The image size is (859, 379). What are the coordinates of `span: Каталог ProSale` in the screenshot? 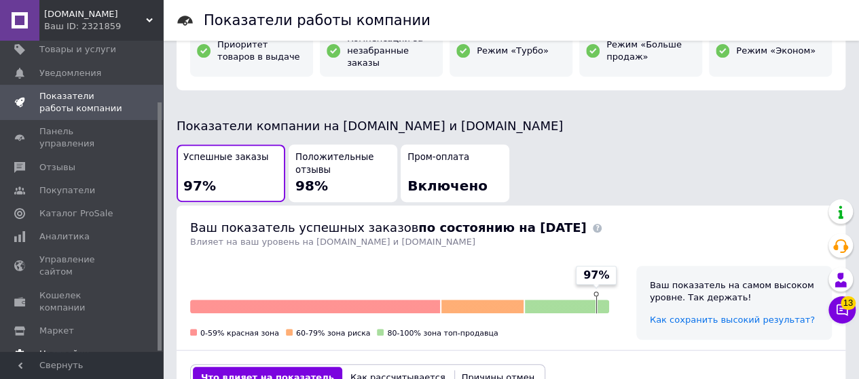 It's located at (76, 214).